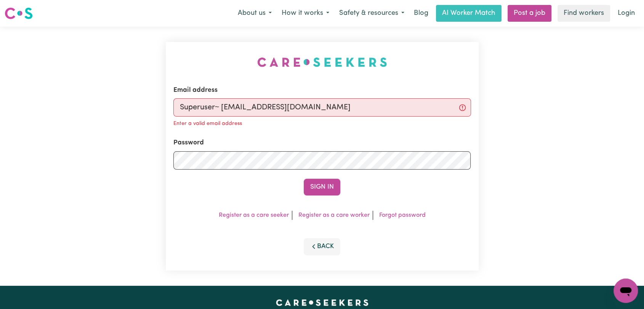 The height and width of the screenshot is (309, 644). I want to click on button: About us, so click(255, 13).